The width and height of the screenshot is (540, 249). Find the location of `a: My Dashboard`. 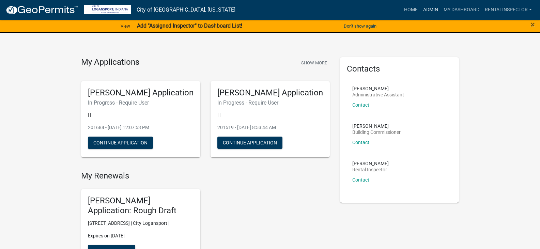

a: My Dashboard is located at coordinates (461, 10).